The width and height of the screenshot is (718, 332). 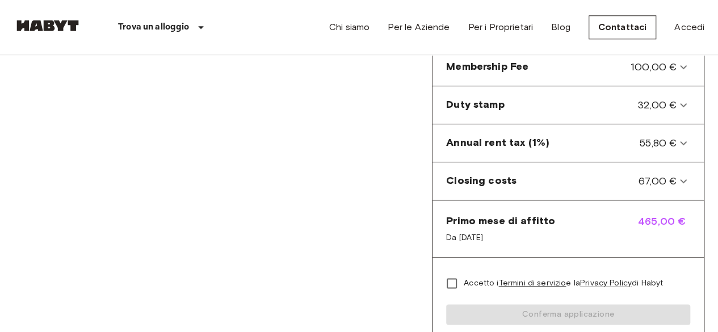 I want to click on span: 465,00 €, so click(x=664, y=229).